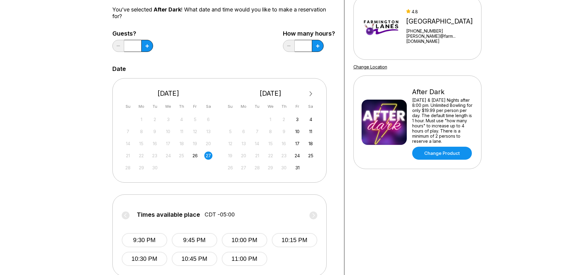 The image size is (574, 275). I want to click on div: Not available Tuesday, October 7th, 2025, so click(257, 131).